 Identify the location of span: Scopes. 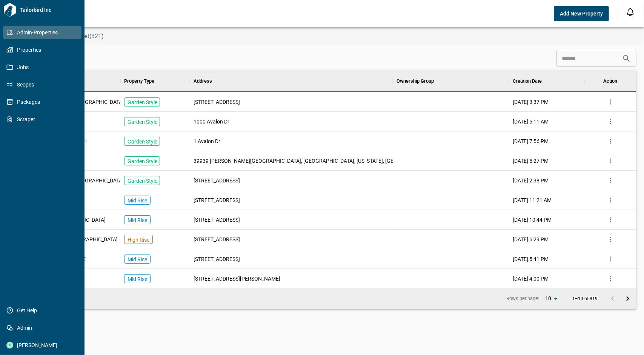
(43, 84).